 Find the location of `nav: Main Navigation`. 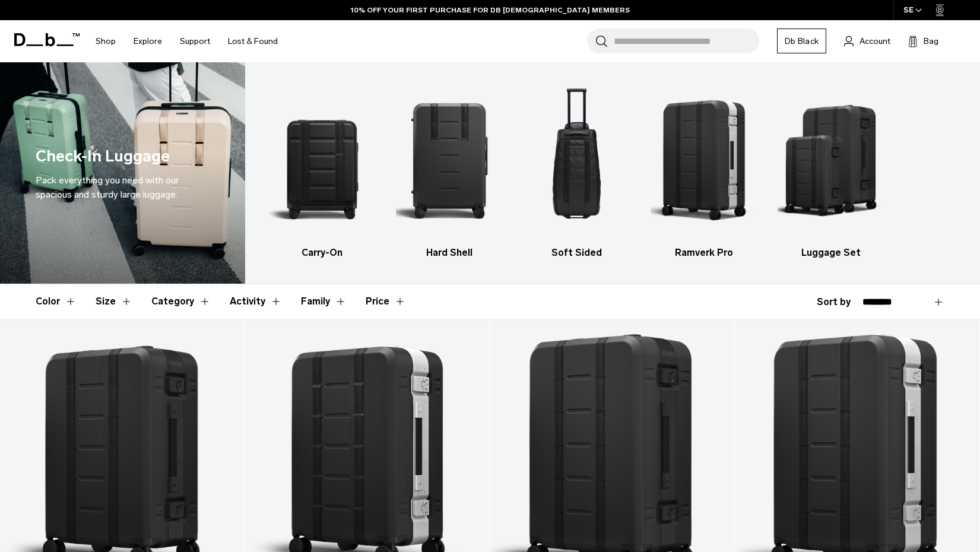

nav: Main Navigation is located at coordinates (186, 41).